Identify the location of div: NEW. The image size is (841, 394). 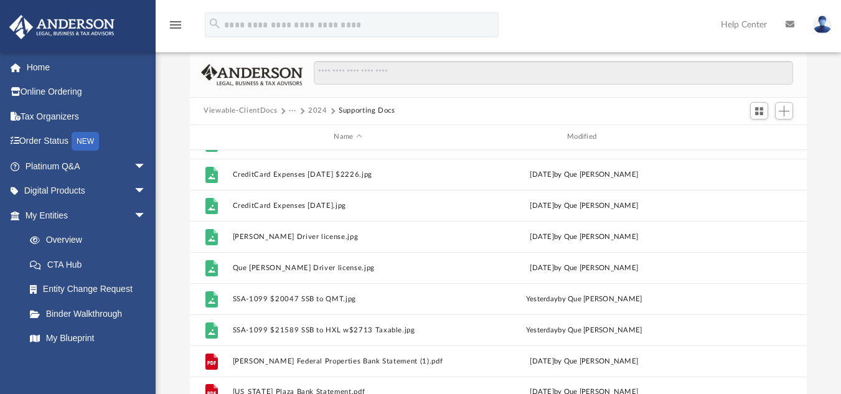
(85, 141).